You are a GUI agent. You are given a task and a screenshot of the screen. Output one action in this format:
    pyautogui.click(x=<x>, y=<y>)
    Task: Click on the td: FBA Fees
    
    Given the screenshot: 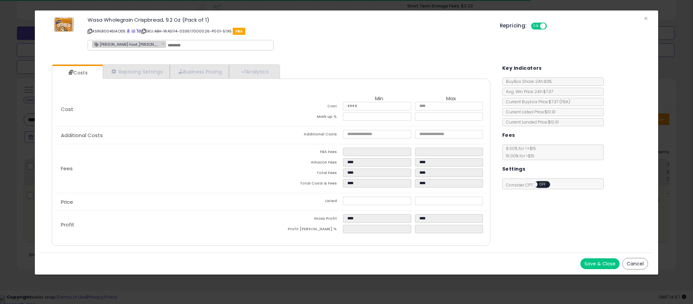 What is the action you would take?
    pyautogui.click(x=307, y=152)
    